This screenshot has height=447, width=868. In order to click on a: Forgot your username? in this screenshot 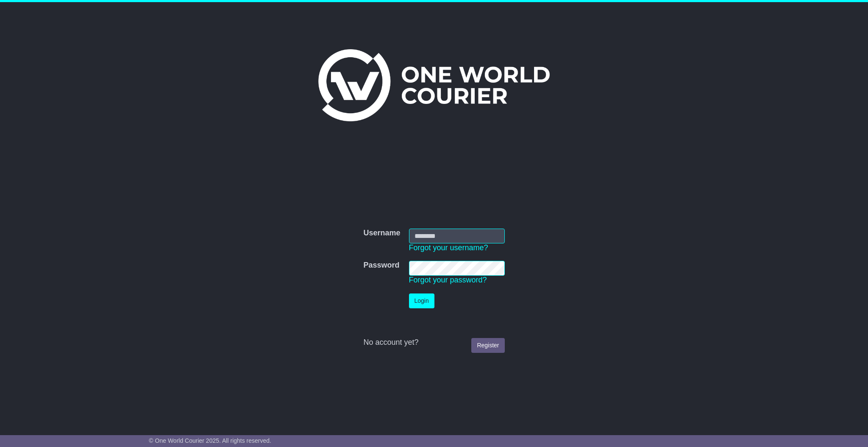, I will do `click(449, 247)`.